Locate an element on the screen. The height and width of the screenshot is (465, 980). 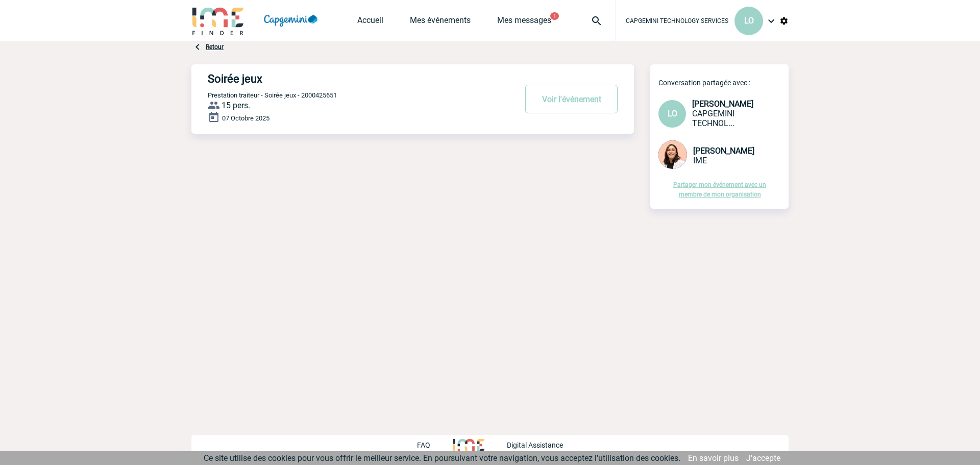
p: Conversation partagée avec : is located at coordinates (723, 83).